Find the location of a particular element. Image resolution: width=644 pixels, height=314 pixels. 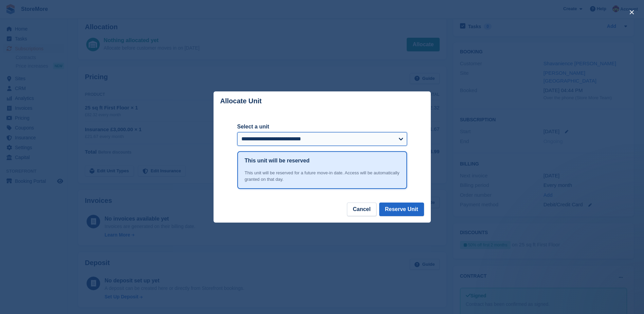

button: Reserve Unit is located at coordinates (401, 209).